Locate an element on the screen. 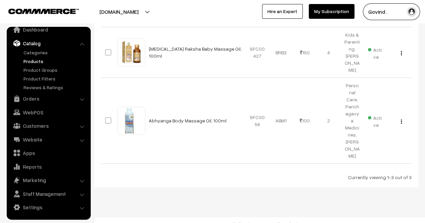  td: 100 is located at coordinates (305, 121).